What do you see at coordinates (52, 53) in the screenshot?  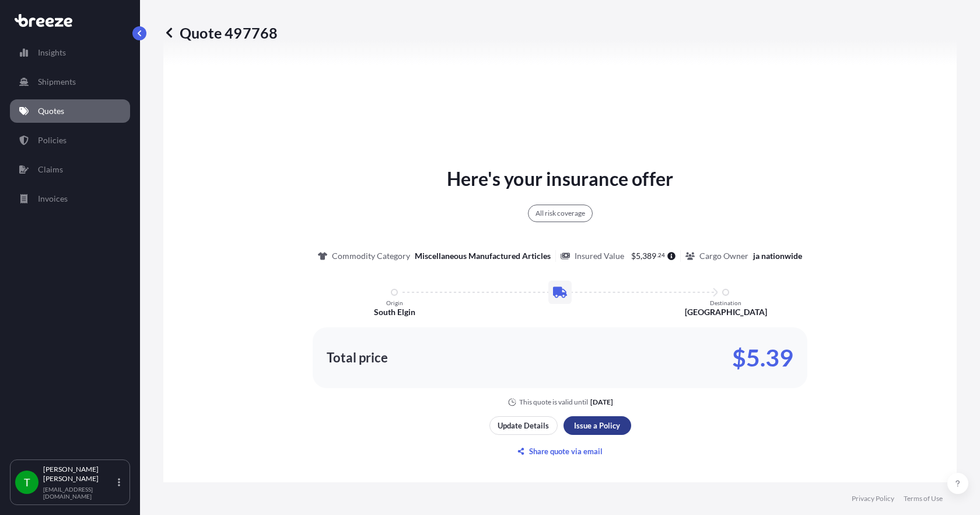 I see `p: Insights` at bounding box center [52, 53].